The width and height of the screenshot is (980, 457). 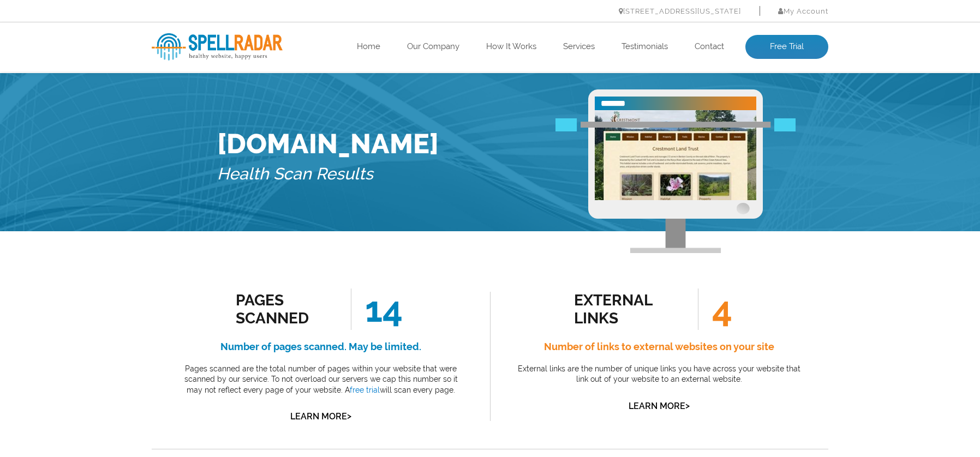 What do you see at coordinates (376, 309) in the screenshot?
I see `span: 14` at bounding box center [376, 309].